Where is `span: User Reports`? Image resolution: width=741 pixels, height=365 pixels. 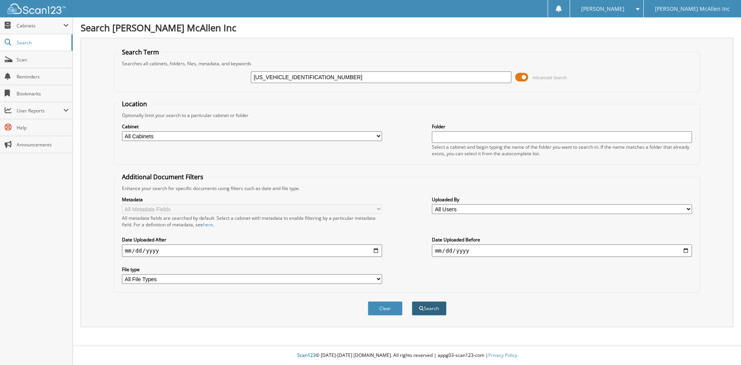 span: User Reports is located at coordinates (40, 110).